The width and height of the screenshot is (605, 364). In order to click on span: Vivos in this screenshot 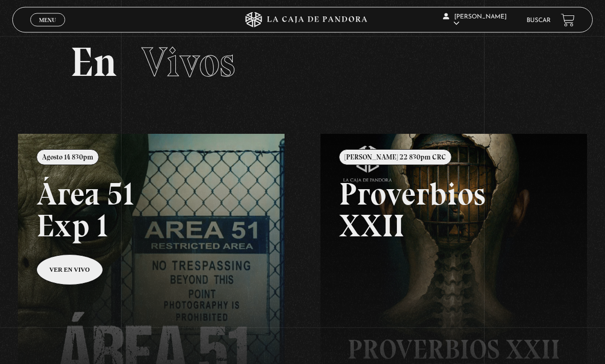, I will do `click(188, 62)`.